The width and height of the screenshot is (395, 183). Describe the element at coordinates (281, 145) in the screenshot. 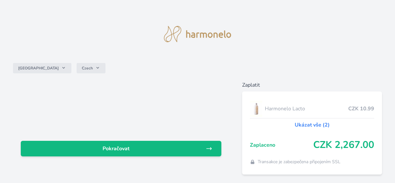

I see `span: Zaplaceno` at that location.